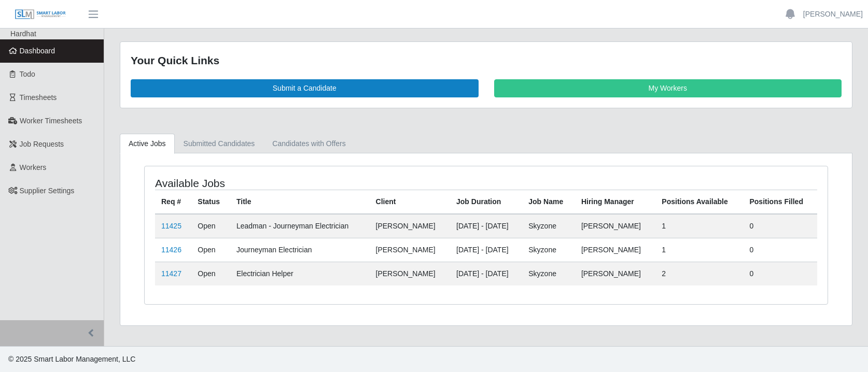  Describe the element at coordinates (780, 202) in the screenshot. I see `th: Positions Filled` at that location.